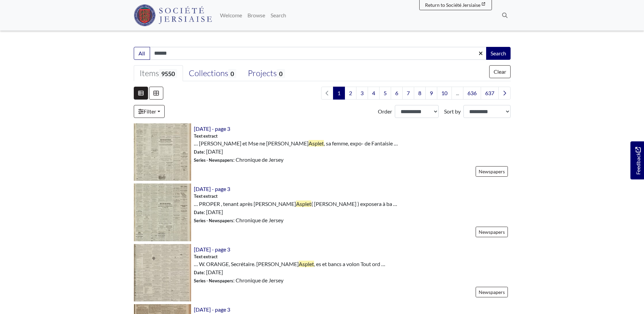  I want to click on div: Projects, so click(266, 73).